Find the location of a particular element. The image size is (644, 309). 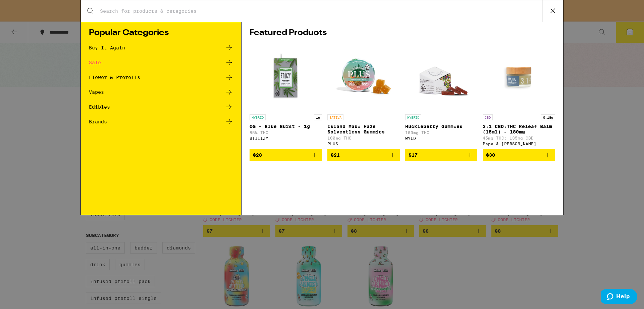

p: 3:1 CBD:THC Releaf Balm (15ml) - 180mg is located at coordinates (519, 129).